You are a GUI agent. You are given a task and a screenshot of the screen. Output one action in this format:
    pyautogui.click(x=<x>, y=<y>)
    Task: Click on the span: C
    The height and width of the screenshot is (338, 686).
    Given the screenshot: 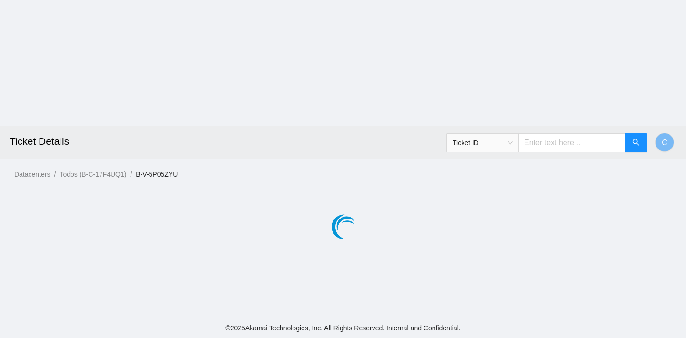 What is the action you would take?
    pyautogui.click(x=665, y=143)
    